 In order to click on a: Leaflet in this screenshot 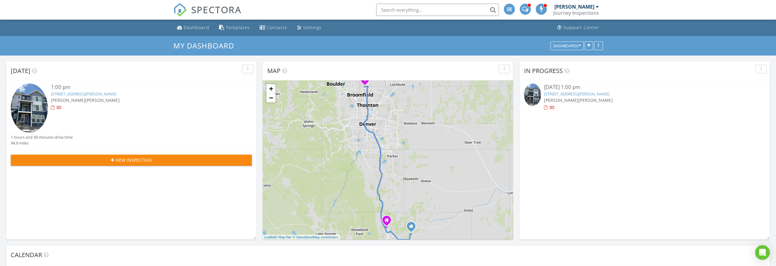, I will do `click(269, 237)`.